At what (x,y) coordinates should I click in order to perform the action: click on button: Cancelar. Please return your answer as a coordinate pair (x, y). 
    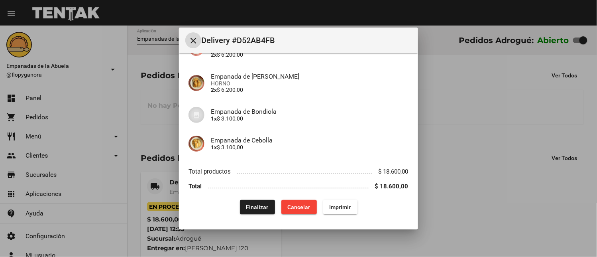
    Looking at the image, I should click on (299, 207).